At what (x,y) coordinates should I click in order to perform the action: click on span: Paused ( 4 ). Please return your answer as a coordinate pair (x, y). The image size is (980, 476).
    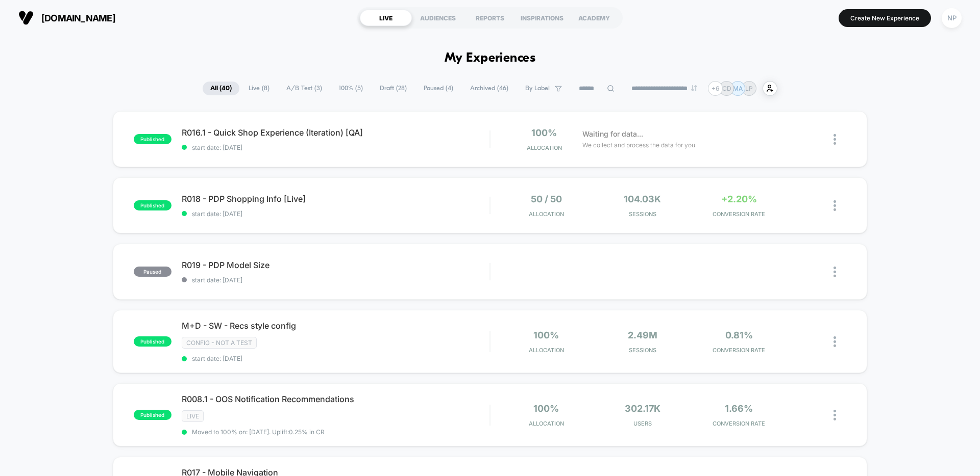
    Looking at the image, I should click on (438, 88).